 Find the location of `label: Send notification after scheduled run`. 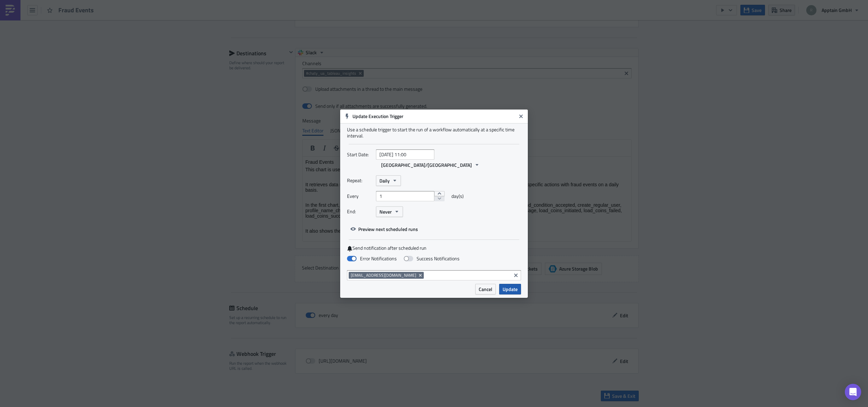

label: Send notification after scheduled run is located at coordinates (434, 248).